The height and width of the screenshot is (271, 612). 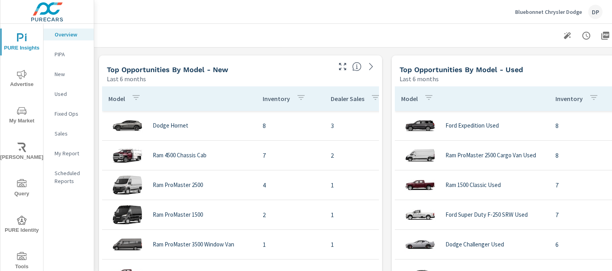 What do you see at coordinates (171, 125) in the screenshot?
I see `p: Dodge Hornet` at bounding box center [171, 125].